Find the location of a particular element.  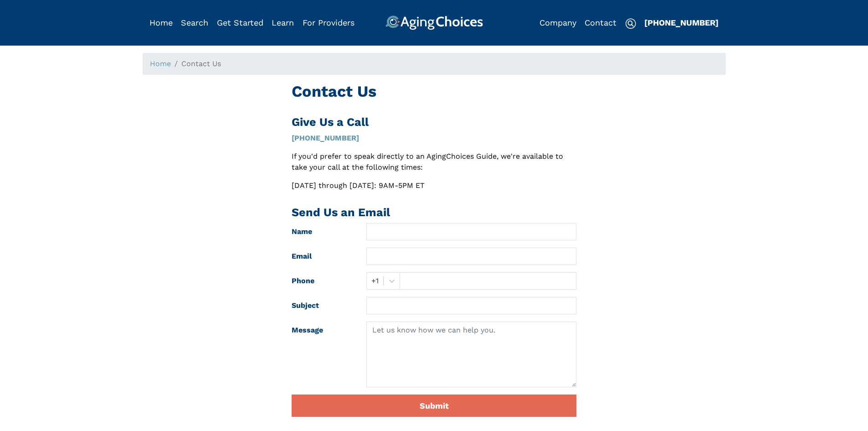

label: Phone is located at coordinates (322, 281).